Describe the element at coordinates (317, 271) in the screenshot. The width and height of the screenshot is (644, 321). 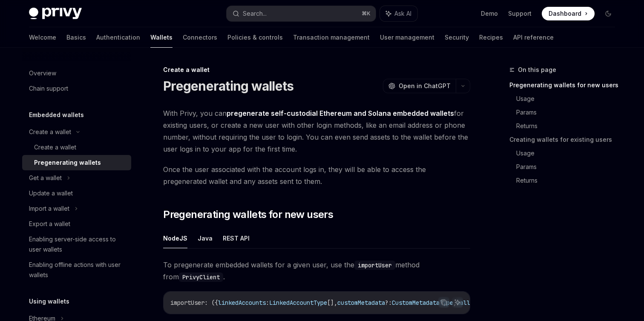
I see `span: To pregenerate embedded wallets for a given user, use the method from .` at that location.